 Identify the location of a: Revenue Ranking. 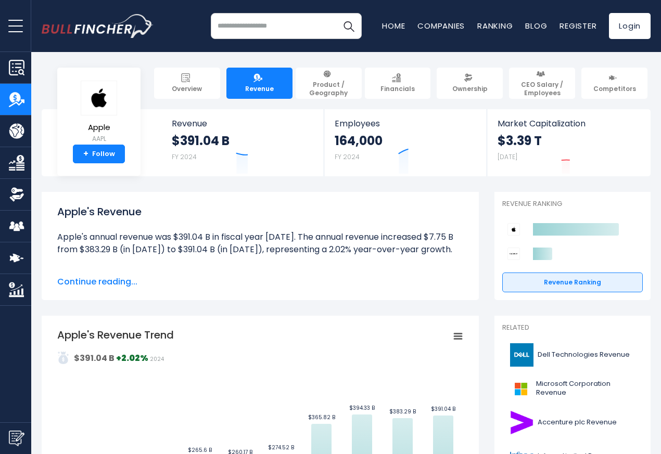
(572, 283).